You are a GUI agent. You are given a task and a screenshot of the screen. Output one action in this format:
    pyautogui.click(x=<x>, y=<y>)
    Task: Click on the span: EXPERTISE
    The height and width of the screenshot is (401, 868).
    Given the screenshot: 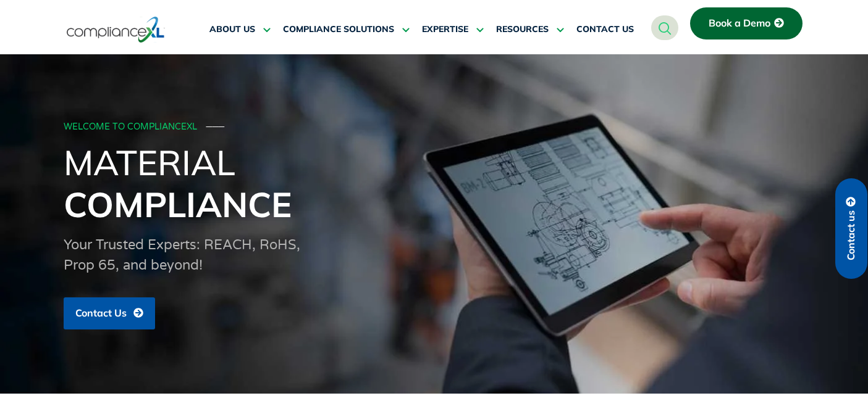 What is the action you would take?
    pyautogui.click(x=445, y=30)
    